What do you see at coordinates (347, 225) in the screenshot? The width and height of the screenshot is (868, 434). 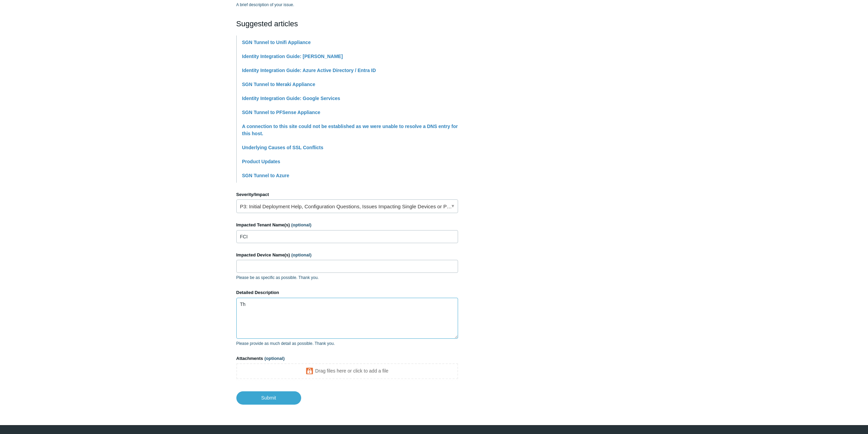 I see `label: Impacted Tenant Name(s)` at bounding box center [347, 225].